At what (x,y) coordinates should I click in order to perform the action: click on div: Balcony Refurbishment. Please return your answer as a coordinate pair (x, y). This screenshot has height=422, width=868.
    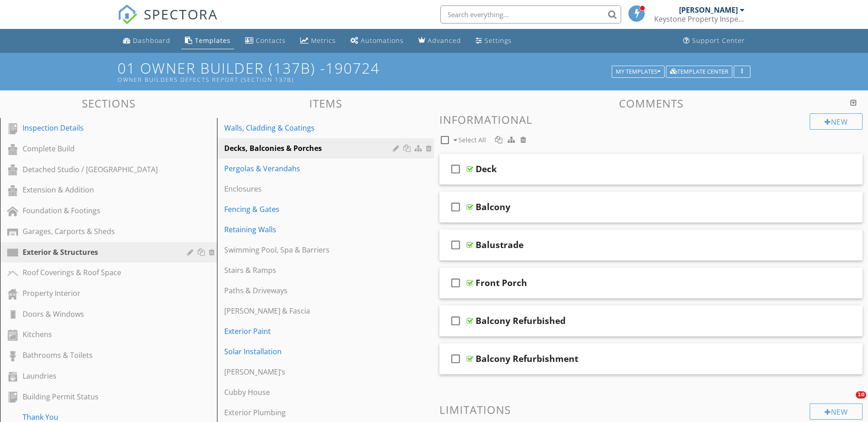
    Looking at the image, I should click on (527, 359).